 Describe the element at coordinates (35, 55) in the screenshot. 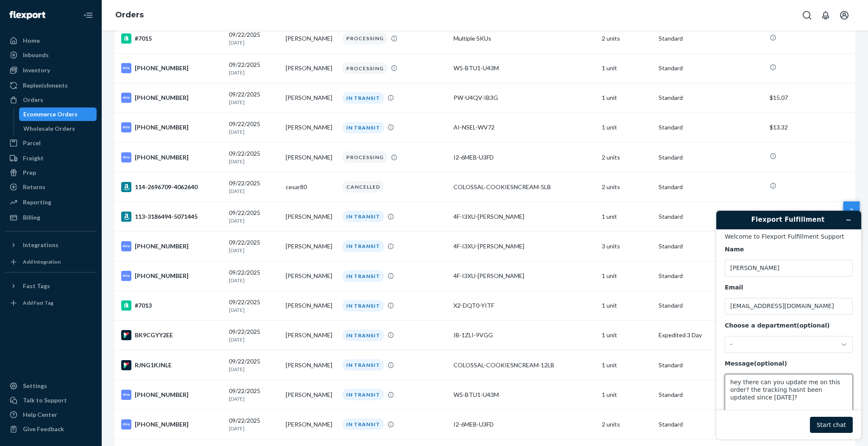

I see `div: Inbounds` at that location.